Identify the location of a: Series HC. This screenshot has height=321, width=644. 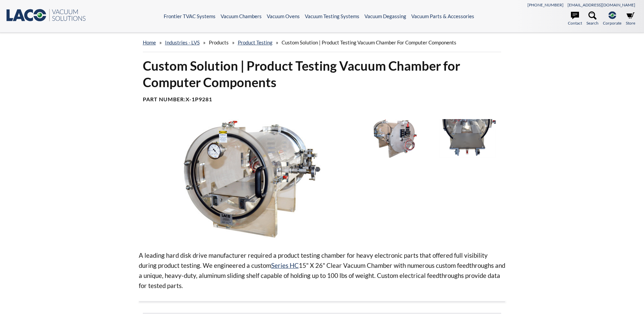
(285, 265).